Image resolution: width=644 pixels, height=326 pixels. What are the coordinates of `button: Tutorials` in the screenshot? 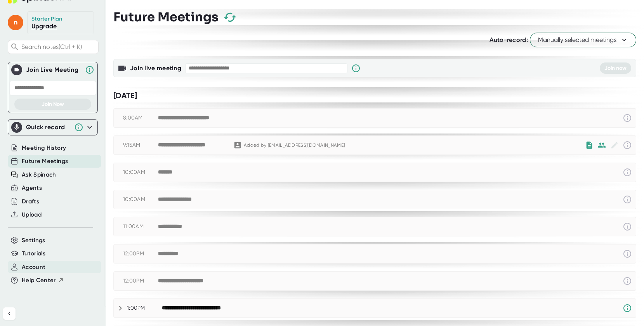 It's located at (33, 254).